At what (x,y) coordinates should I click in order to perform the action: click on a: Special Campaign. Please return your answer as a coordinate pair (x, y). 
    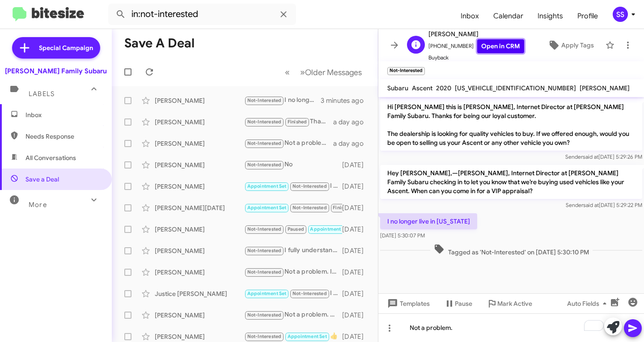
    Looking at the image, I should click on (56, 48).